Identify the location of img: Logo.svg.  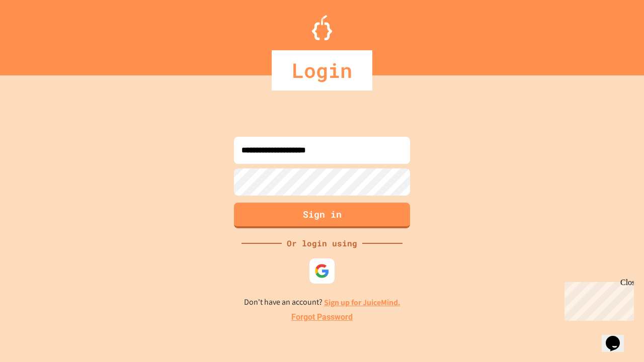
(322, 27).